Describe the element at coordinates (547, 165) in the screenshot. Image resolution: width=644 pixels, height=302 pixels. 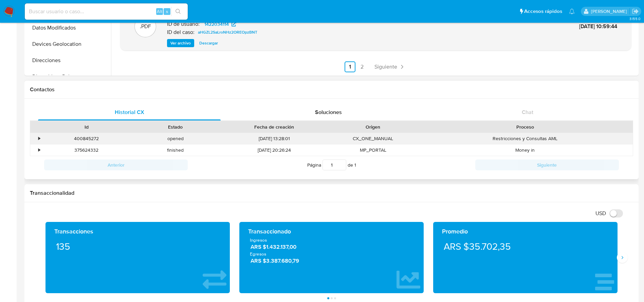
I see `button: Siguiente` at that location.